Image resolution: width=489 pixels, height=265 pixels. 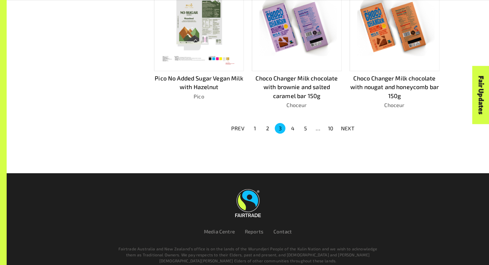 I want to click on button: Go to page 1, so click(x=255, y=128).